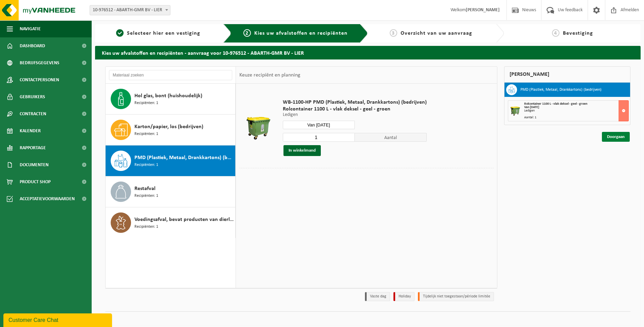  I want to click on button: In winkelmand, so click(302, 151).